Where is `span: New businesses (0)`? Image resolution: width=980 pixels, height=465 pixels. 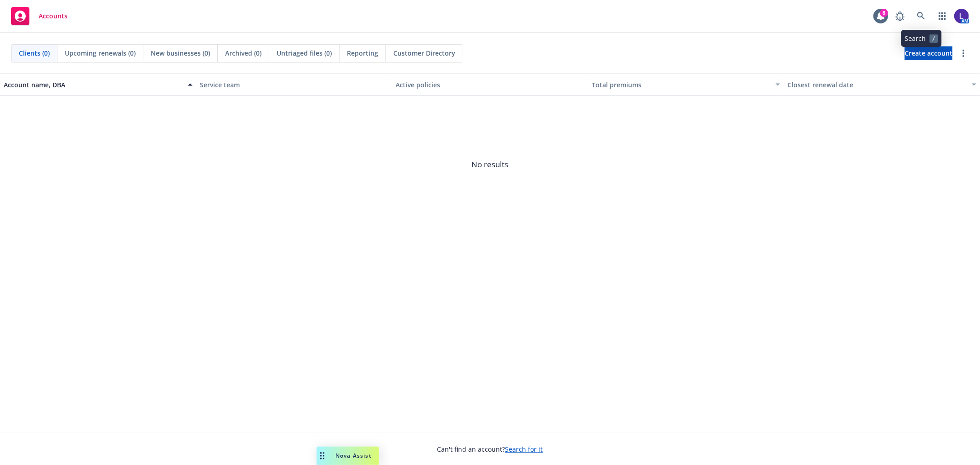
span: New businesses (0) is located at coordinates (180, 53).